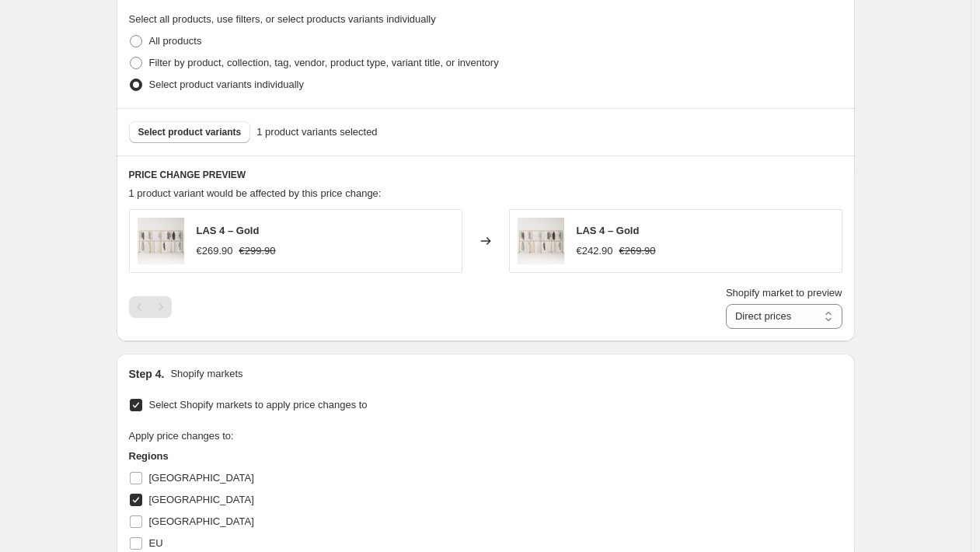 The width and height of the screenshot is (980, 552). I want to click on span: Select product variants individually, so click(226, 84).